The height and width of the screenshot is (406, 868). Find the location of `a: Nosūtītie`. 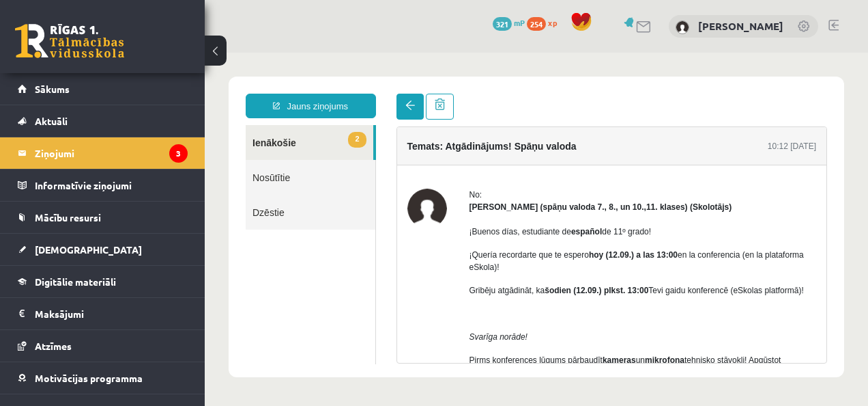

a: Nosūtītie is located at coordinates (106, 125).